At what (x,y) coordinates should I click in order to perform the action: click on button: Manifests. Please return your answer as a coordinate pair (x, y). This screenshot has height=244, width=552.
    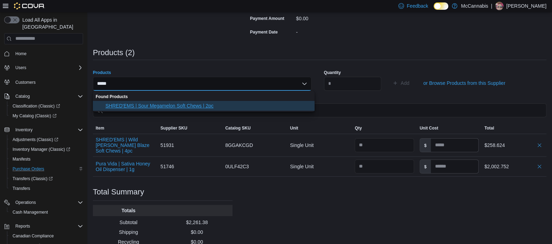
    Looking at the image, I should click on (46, 159).